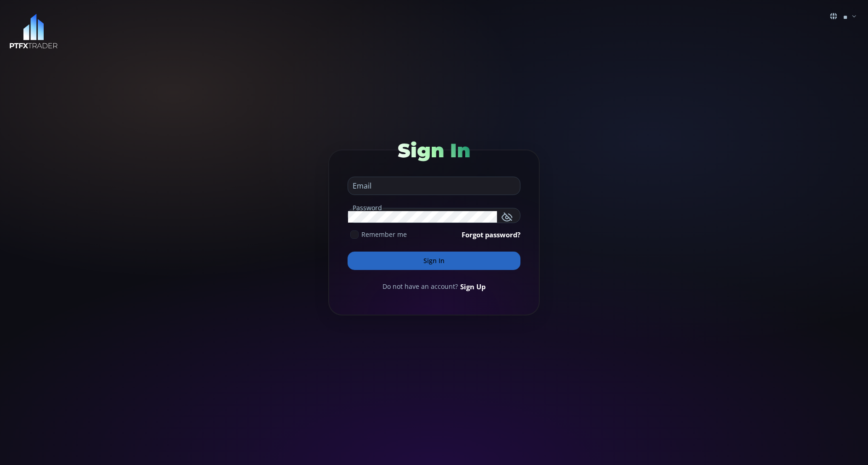 This screenshot has width=868, height=465. What do you see at coordinates (434, 287) in the screenshot?
I see `div: Do not have an account?` at bounding box center [434, 287].